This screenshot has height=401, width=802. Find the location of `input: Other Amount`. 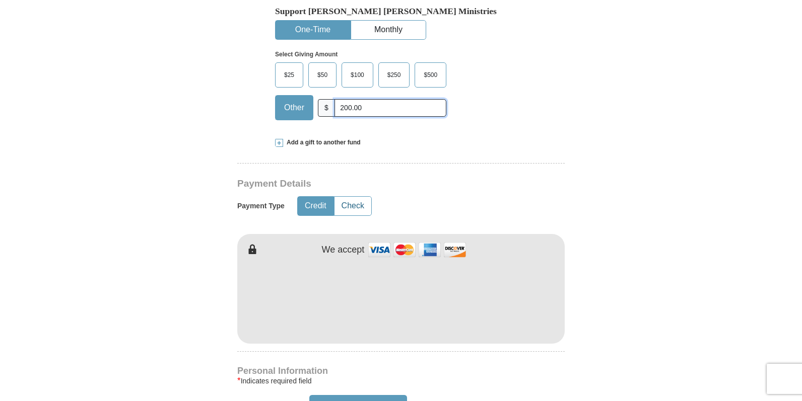

input: Other Amount is located at coordinates (390, 108).